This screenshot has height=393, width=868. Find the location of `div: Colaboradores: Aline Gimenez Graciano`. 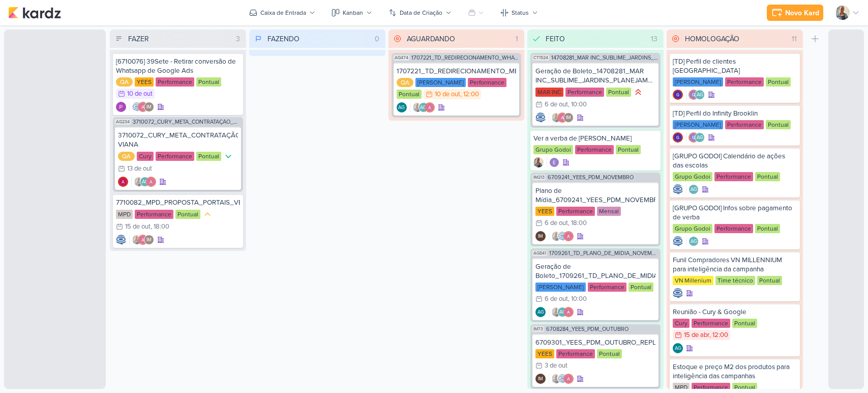

div: Colaboradores: Aline Gimenez Graciano is located at coordinates (692, 241).